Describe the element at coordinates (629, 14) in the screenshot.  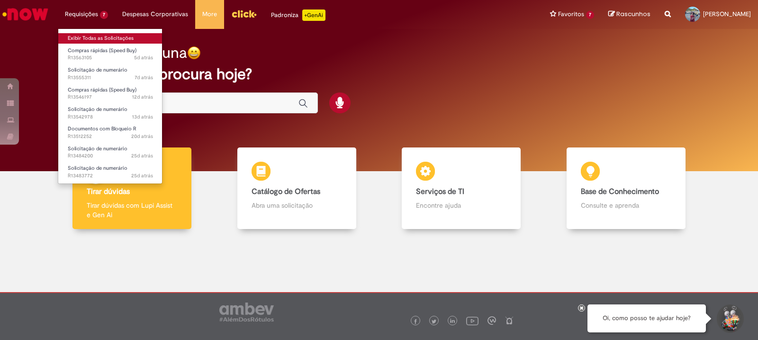
I see `a: Rascunhos` at that location.